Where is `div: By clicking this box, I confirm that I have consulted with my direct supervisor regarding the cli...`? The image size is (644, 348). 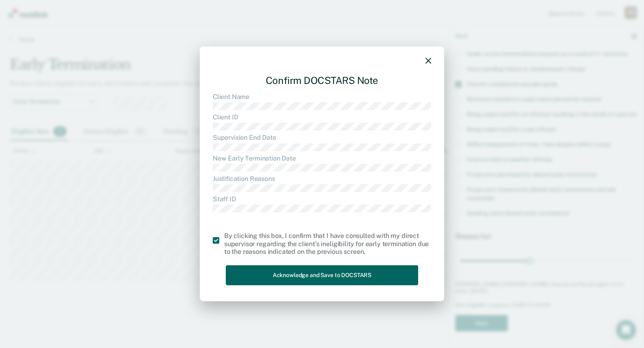 div: By clicking this box, I confirm that I have consulted with my direct supervisor regarding the cli... is located at coordinates (328, 244).